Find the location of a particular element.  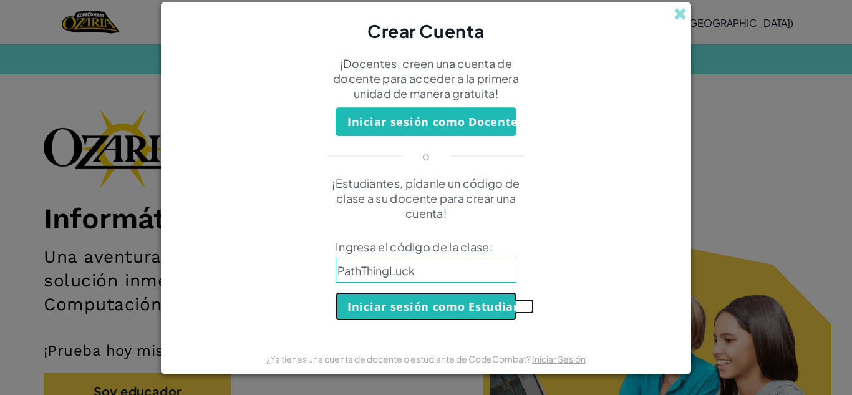

span: Ingresa el código de la clase: is located at coordinates (426, 247).